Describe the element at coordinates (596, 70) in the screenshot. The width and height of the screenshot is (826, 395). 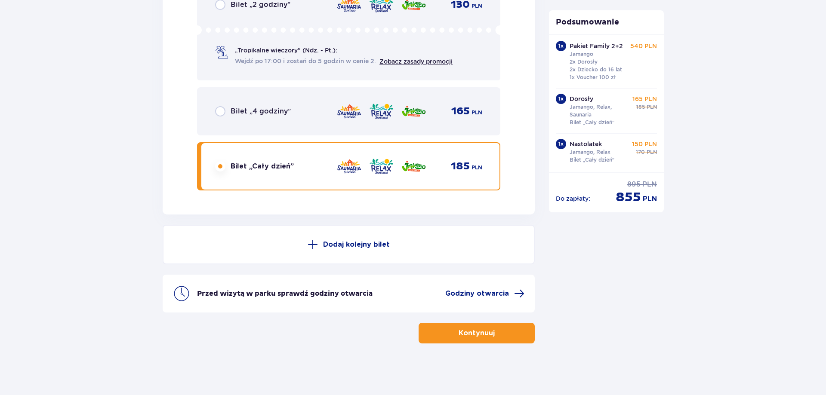
I see `p: 2x Dorosły 2x Dziecko do 16 lat 1x Voucher 100 zł` at that location.